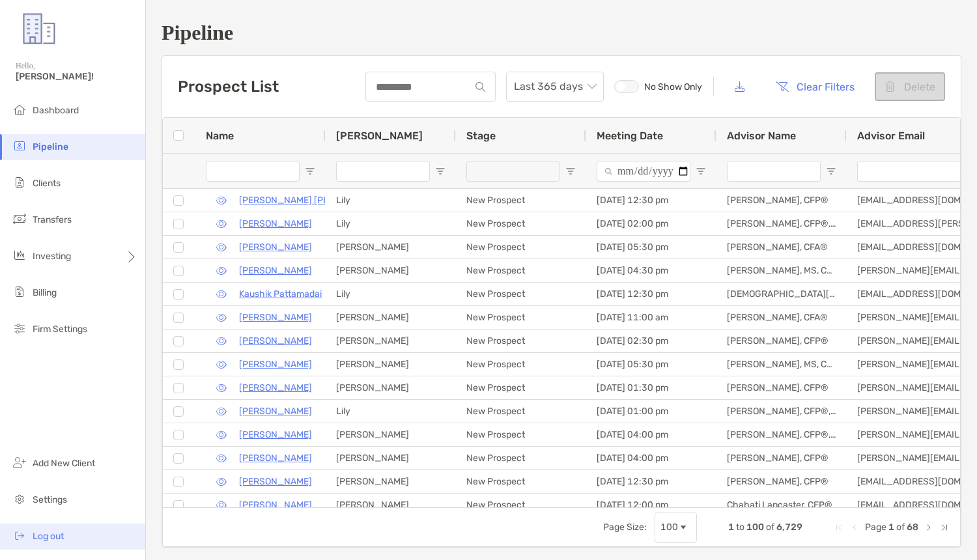 This screenshot has height=560, width=977. Describe the element at coordinates (561, 33) in the screenshot. I see `h1: Pipeline` at that location.